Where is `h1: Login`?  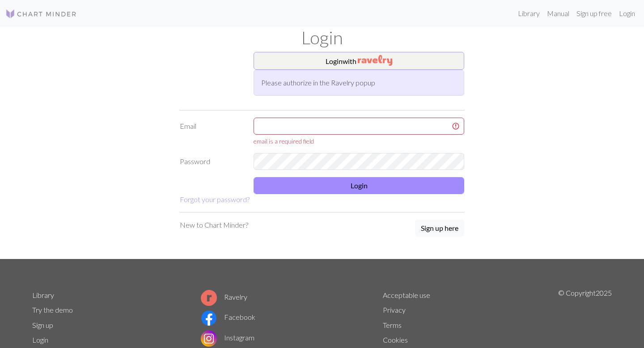 h1: Login is located at coordinates (322, 38).